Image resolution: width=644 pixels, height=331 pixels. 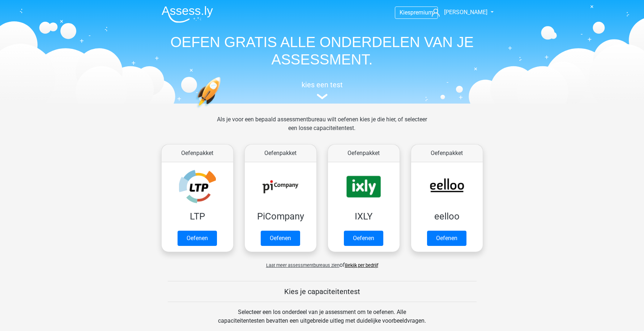 I want to click on h1: OEFEN GRATIS ALLE ONDERDELEN VAN JE ASSESSMENT., so click(x=322, y=51).